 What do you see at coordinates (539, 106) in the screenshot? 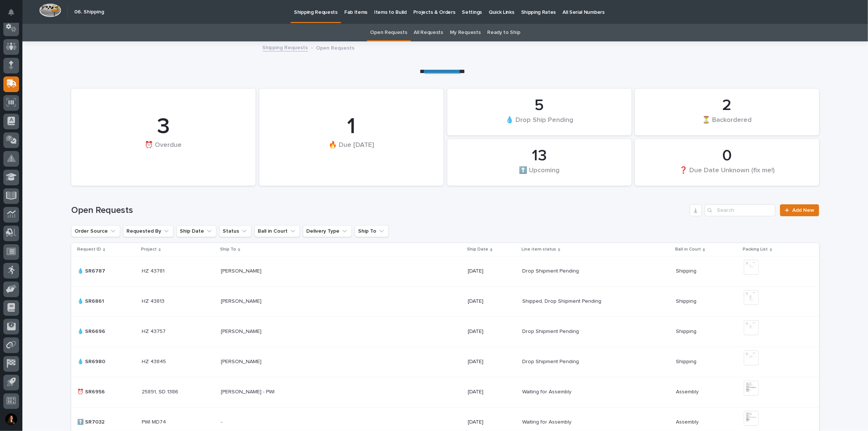
I see `div: 5` at bounding box center [539, 106].